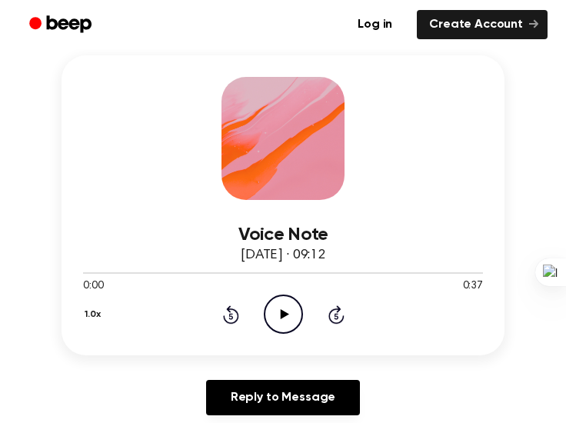 Image resolution: width=566 pixels, height=423 pixels. Describe the element at coordinates (374, 25) in the screenshot. I see `a: Log in` at that location.